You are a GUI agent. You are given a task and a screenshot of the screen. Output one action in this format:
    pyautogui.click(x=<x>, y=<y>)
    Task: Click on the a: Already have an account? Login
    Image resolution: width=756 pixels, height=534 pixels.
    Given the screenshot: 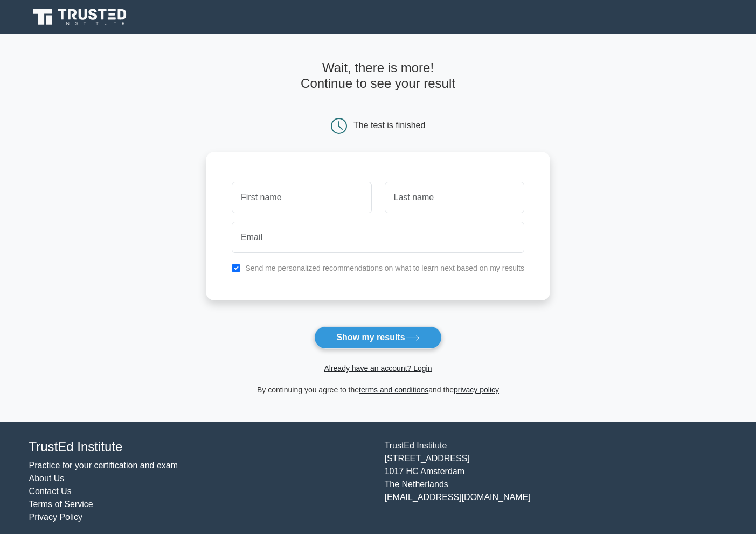 What is the action you would take?
    pyautogui.click(x=378, y=368)
    